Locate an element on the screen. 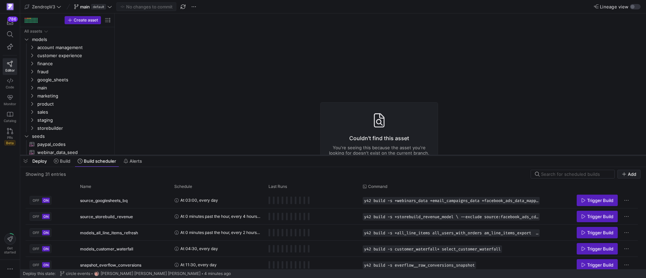  a: paypal_codes​​​​​​ is located at coordinates (67, 144).